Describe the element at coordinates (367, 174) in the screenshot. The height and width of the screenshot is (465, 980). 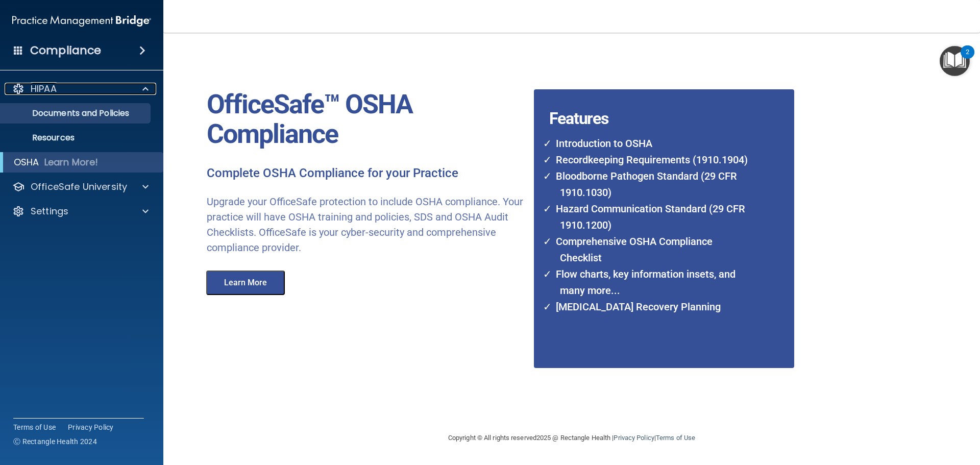
I see `p: Complete OSHA Compliance for your Practice` at that location.